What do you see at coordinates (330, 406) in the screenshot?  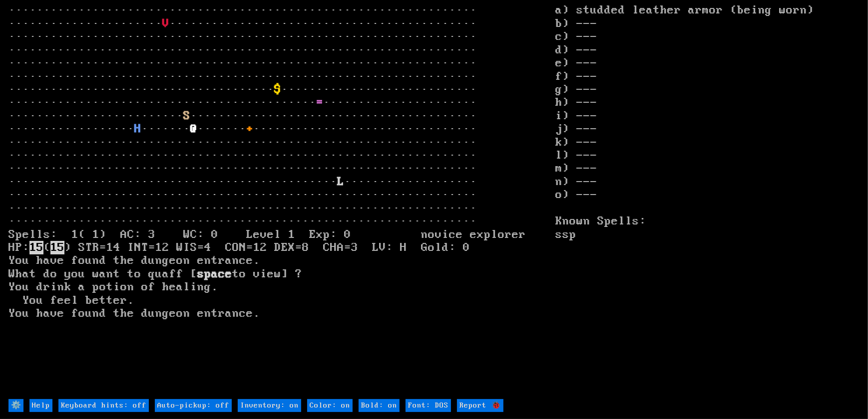 I see `input: Color: on` at bounding box center [330, 406].